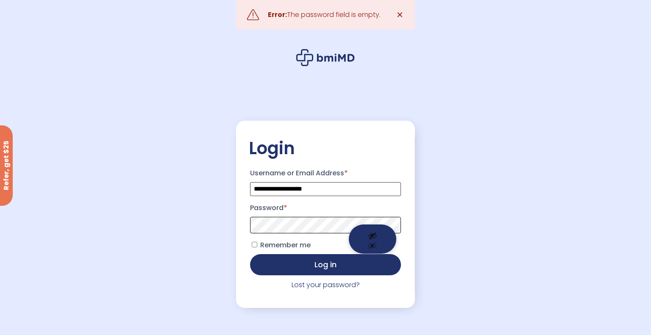 This screenshot has width=651, height=335. Describe the element at coordinates (254, 245) in the screenshot. I see `input: Remember me` at that location.